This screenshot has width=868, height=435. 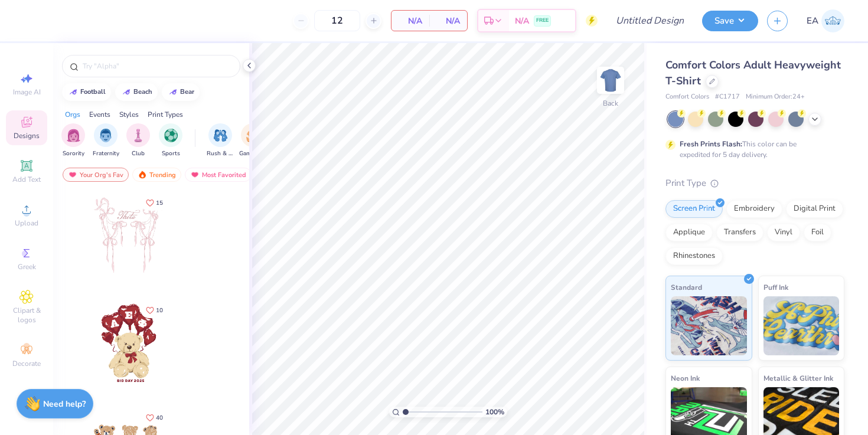 What do you see at coordinates (218, 175) in the screenshot?
I see `div: Most Favorited` at bounding box center [218, 175].